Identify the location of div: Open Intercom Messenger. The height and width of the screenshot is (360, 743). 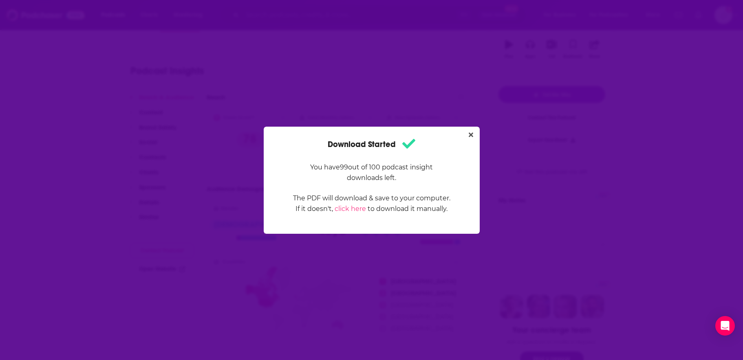
(725, 326).